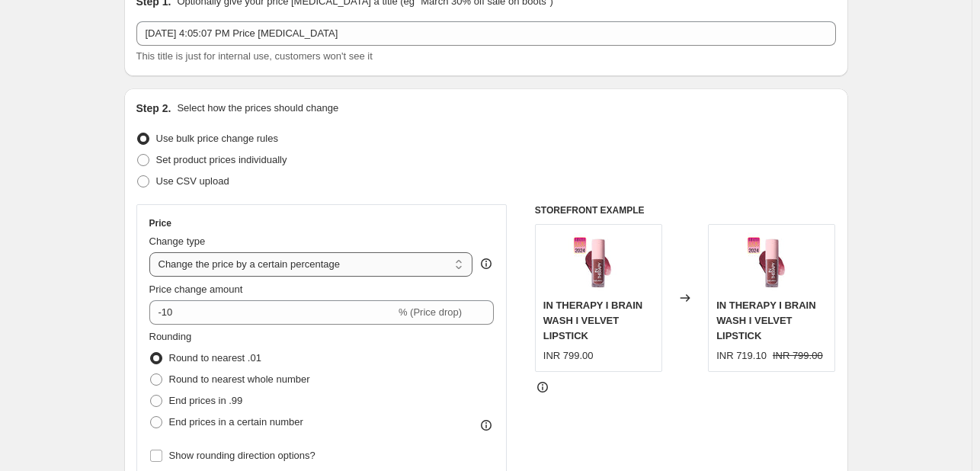 This screenshot has width=980, height=471. What do you see at coordinates (171, 336) in the screenshot?
I see `span: Rounding` at bounding box center [171, 336].